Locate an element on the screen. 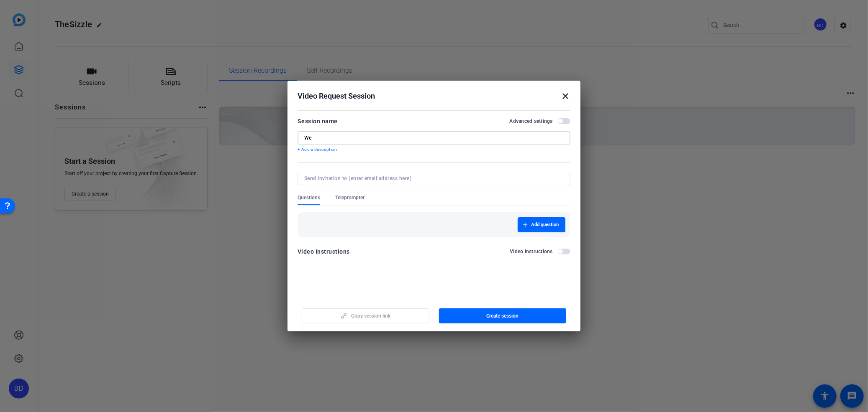 The height and width of the screenshot is (412, 868). input: Enter Session Name is located at coordinates (434, 138).